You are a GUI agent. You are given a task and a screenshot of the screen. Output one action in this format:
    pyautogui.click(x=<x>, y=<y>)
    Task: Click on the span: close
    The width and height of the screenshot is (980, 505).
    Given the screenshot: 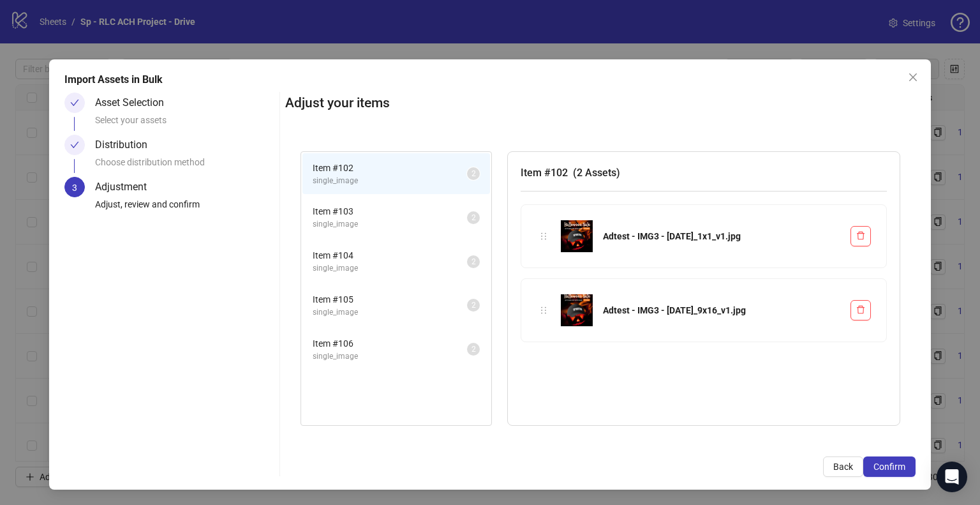 What is the action you would take?
    pyautogui.click(x=913, y=77)
    